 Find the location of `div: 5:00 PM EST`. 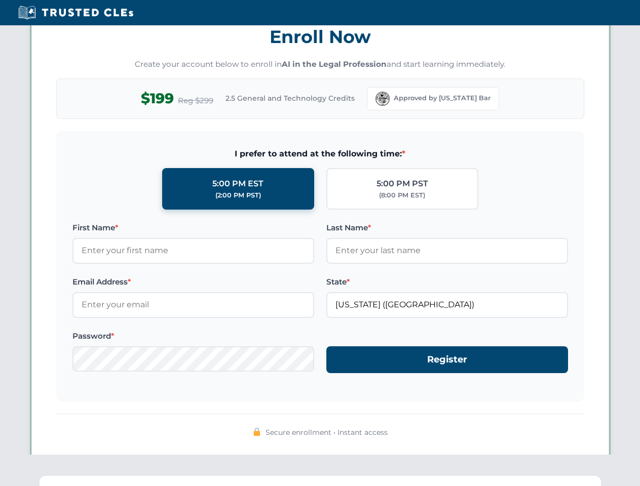

div: 5:00 PM EST is located at coordinates (238, 184).